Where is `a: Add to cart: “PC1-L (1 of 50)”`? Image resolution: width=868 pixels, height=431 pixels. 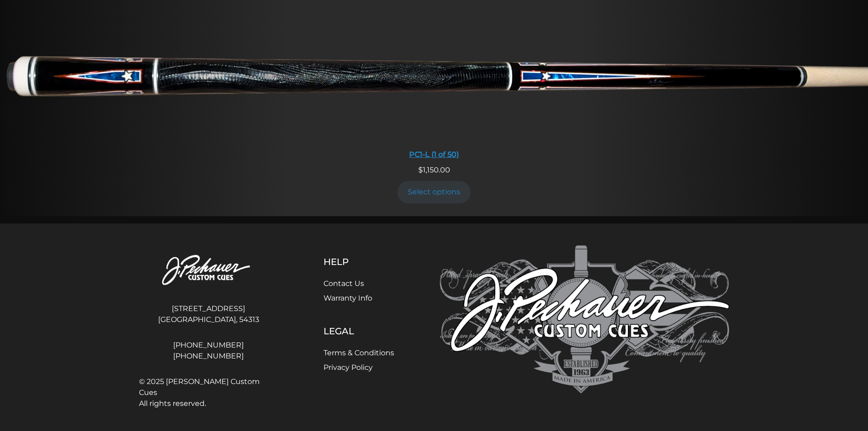 a: Add to cart: “PC1-L (1 of 50)” is located at coordinates (434, 192).